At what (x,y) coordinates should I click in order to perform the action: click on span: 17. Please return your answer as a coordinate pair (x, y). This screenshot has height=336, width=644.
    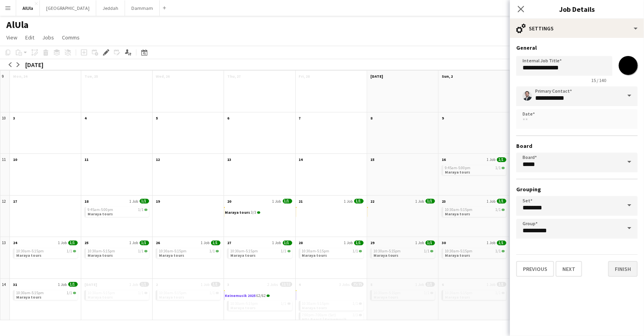
    Looking at the image, I should click on (15, 202).